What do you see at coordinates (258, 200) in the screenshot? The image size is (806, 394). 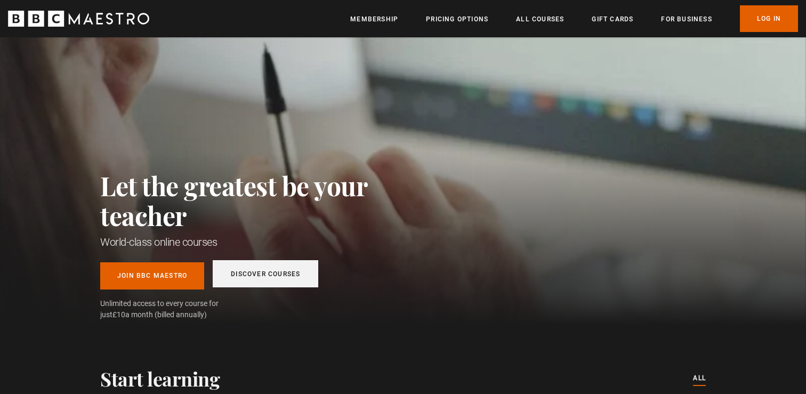 I see `h2: Let the greatest be your teacher` at bounding box center [258, 200].